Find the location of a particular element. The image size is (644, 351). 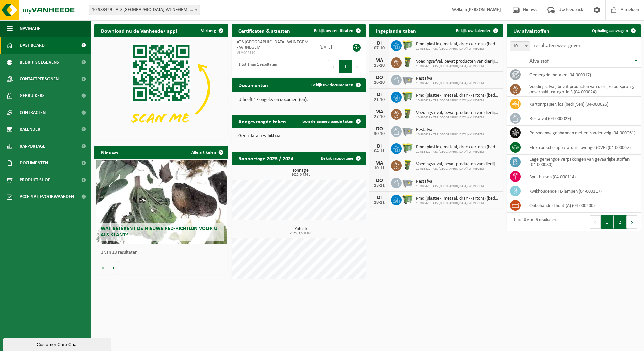

td: lege gemengde verpakkingen van gevaarlijke stoffen (04-000080) is located at coordinates (583, 162).